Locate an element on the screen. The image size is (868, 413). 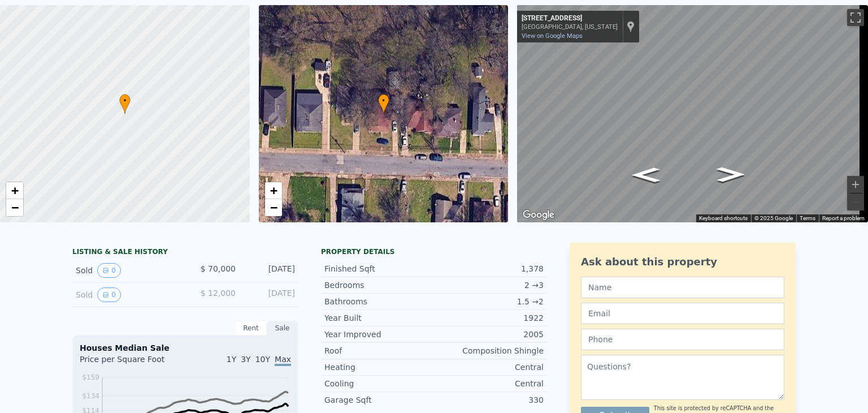
div: Cooling is located at coordinates (379, 384).